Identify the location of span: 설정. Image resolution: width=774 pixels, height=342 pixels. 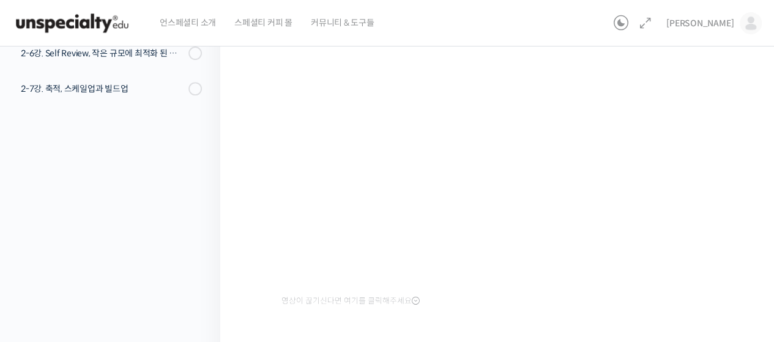
(196, 264).